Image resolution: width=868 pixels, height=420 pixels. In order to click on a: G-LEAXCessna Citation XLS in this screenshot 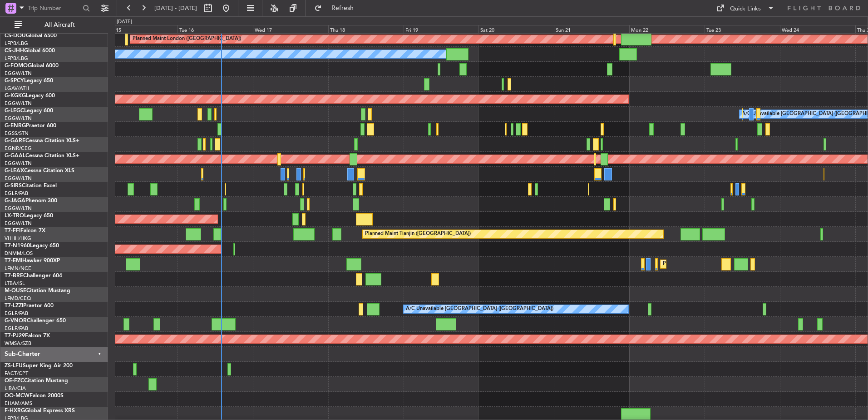, I will do `click(40, 171)`.